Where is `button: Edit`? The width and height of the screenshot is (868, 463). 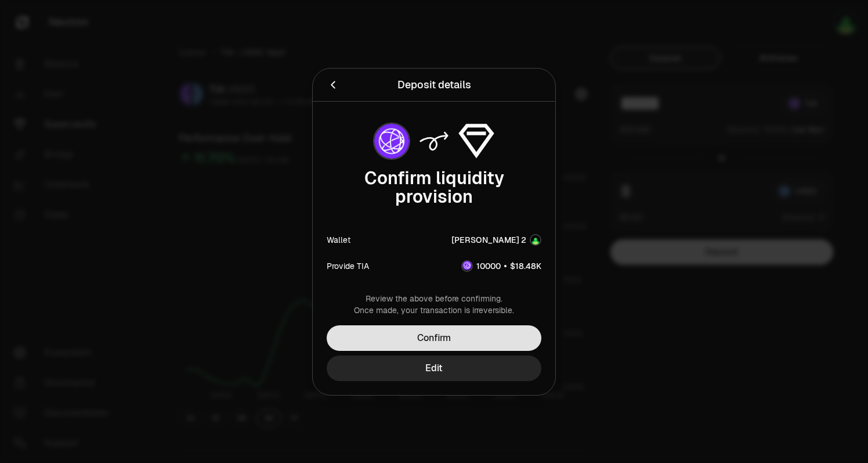
button: Edit is located at coordinates (434, 368).